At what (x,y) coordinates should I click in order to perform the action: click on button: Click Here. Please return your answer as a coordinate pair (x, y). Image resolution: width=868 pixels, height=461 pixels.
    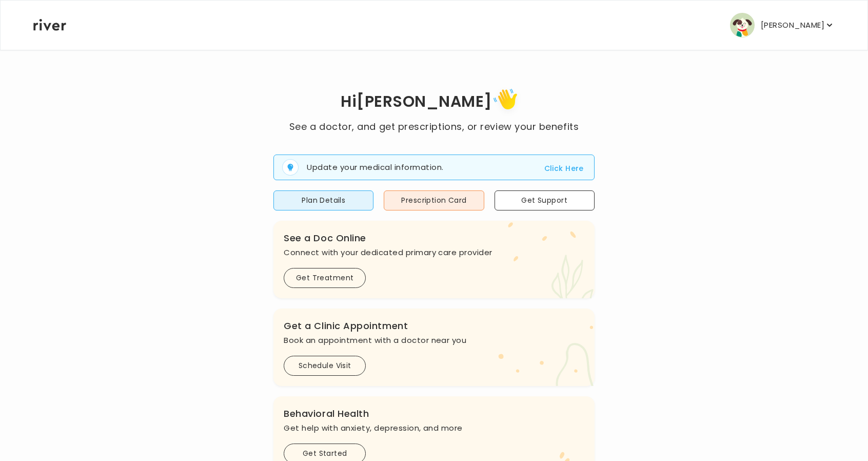
    Looking at the image, I should click on (564, 168).